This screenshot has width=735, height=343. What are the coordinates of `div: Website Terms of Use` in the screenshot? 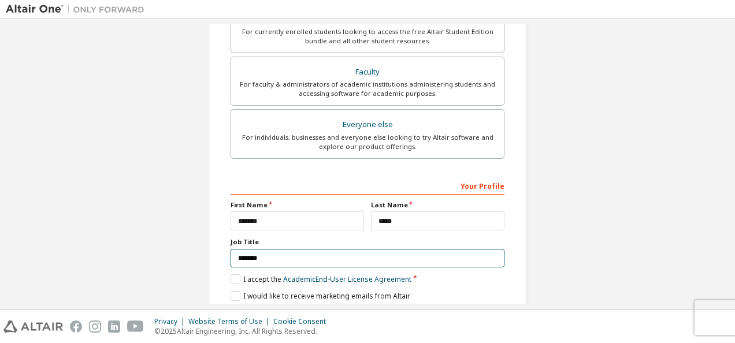 It's located at (230, 322).